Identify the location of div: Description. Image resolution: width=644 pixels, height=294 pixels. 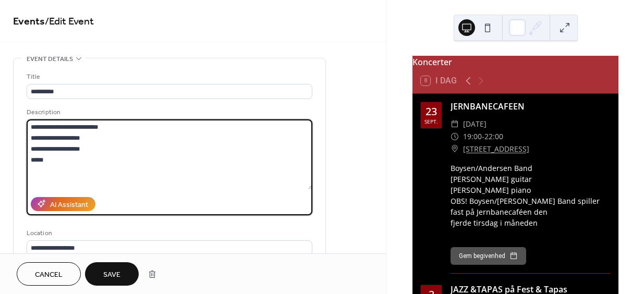
(168, 112).